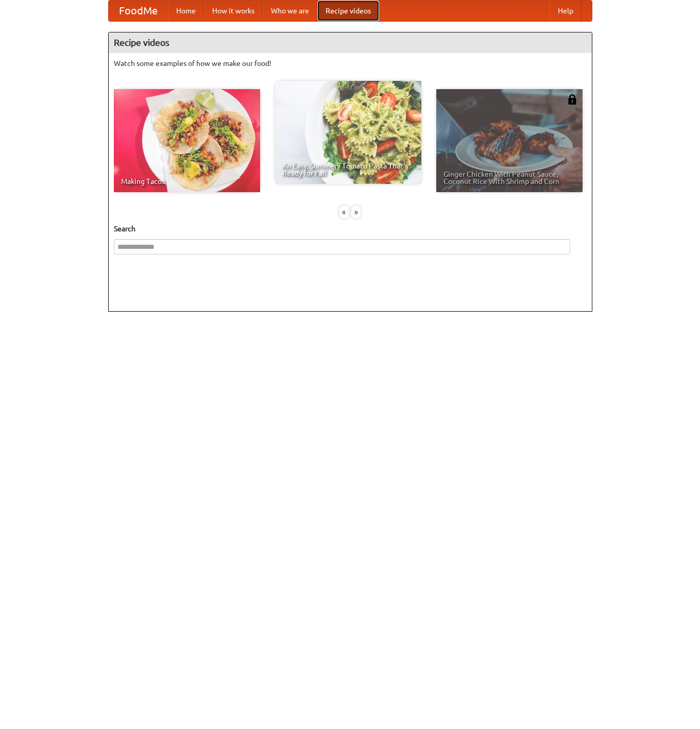 This screenshot has height=729, width=700. I want to click on span: An Easy, Summery Tomato Pasta That's Ready for Fall, so click(348, 170).